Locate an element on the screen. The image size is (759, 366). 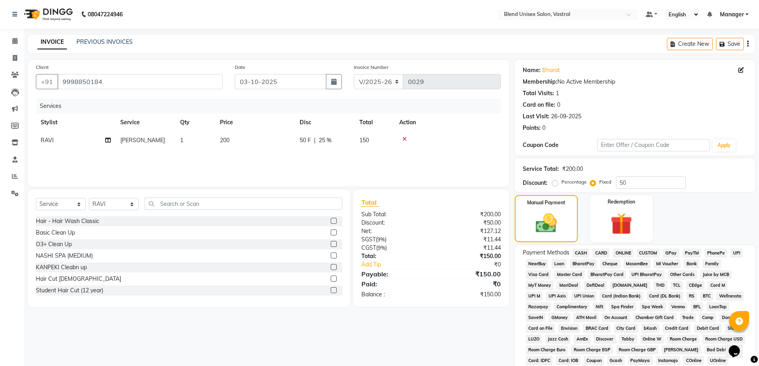
label: Invoice Number is located at coordinates (371, 67).